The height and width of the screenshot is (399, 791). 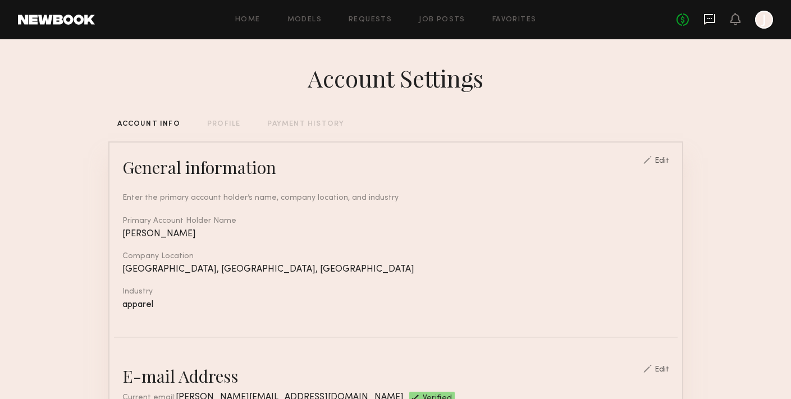 I want to click on div: apparel, so click(x=396, y=305).